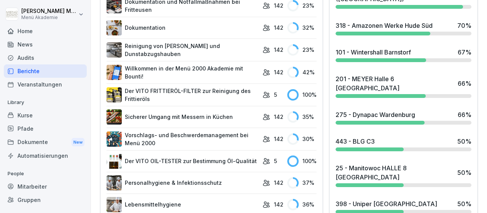  What do you see at coordinates (45, 186) in the screenshot?
I see `a: Mitarbeiter` at bounding box center [45, 186].